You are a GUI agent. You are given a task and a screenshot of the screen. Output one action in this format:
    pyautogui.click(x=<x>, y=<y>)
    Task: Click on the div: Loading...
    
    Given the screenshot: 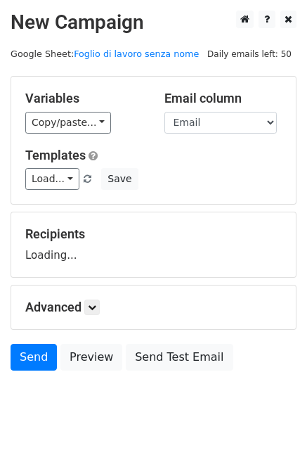 What is the action you would take?
    pyautogui.click(x=153, y=245)
    